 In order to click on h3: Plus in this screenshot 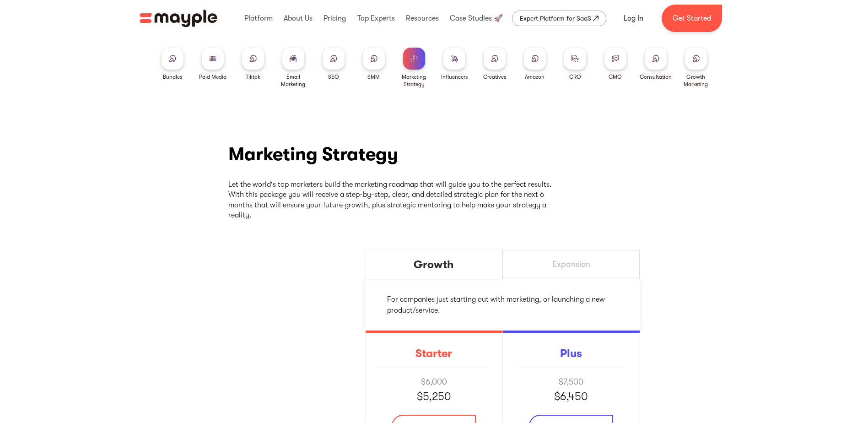, I will do `click(571, 353)`.